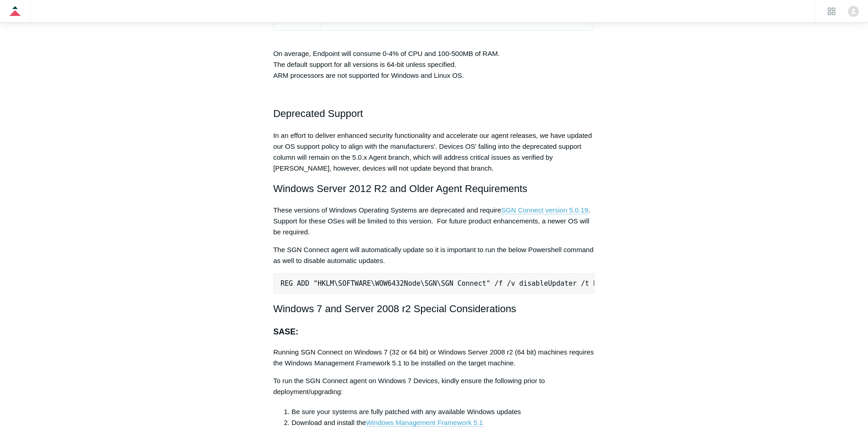  What do you see at coordinates (434, 255) in the screenshot?
I see `p: The SGN Connect agent will automatically update so it is important to run the below Powershell co...` at bounding box center [434, 255].